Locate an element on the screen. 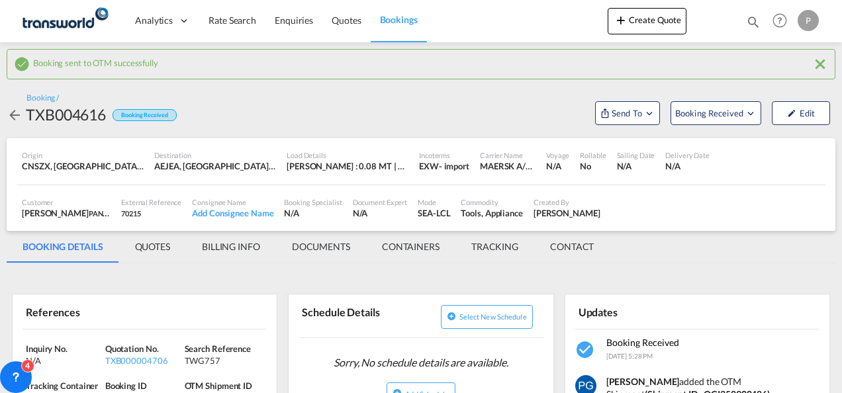 The image size is (842, 393). md-icon: icon-plus 400-fg is located at coordinates (621, 20).